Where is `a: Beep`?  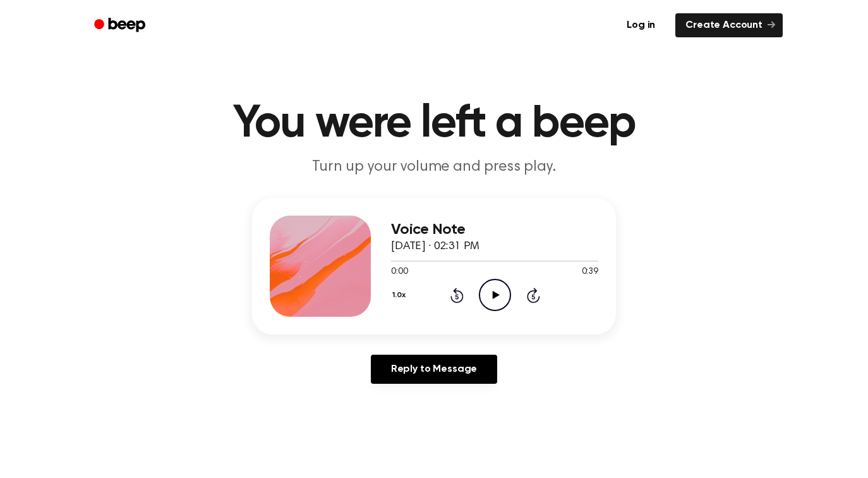 a: Beep is located at coordinates (121, 25).